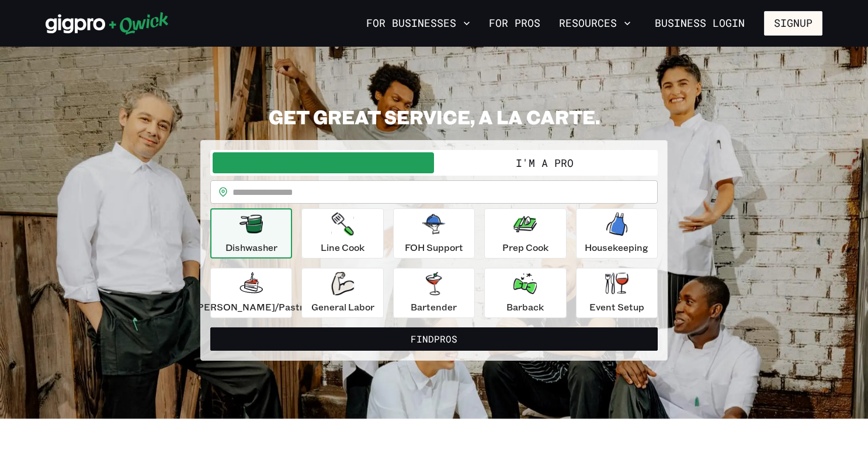 The image size is (868, 454). I want to click on p: Dishwasher, so click(251, 248).